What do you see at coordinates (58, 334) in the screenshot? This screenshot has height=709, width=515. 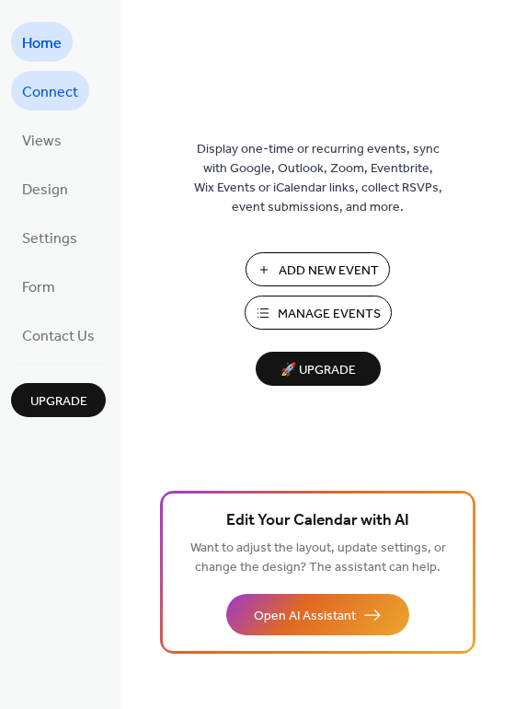 I see `a: Contact Us` at bounding box center [58, 334].